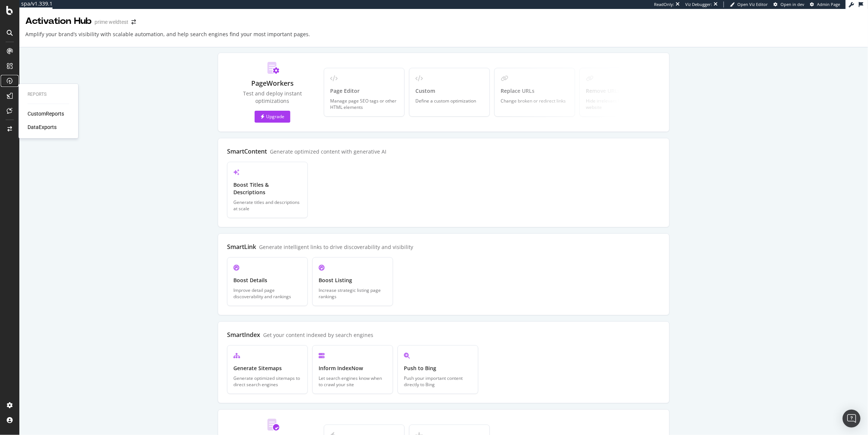  Describe the element at coordinates (267, 293) in the screenshot. I see `div: Improve detail page discoverability and rankings` at that location.